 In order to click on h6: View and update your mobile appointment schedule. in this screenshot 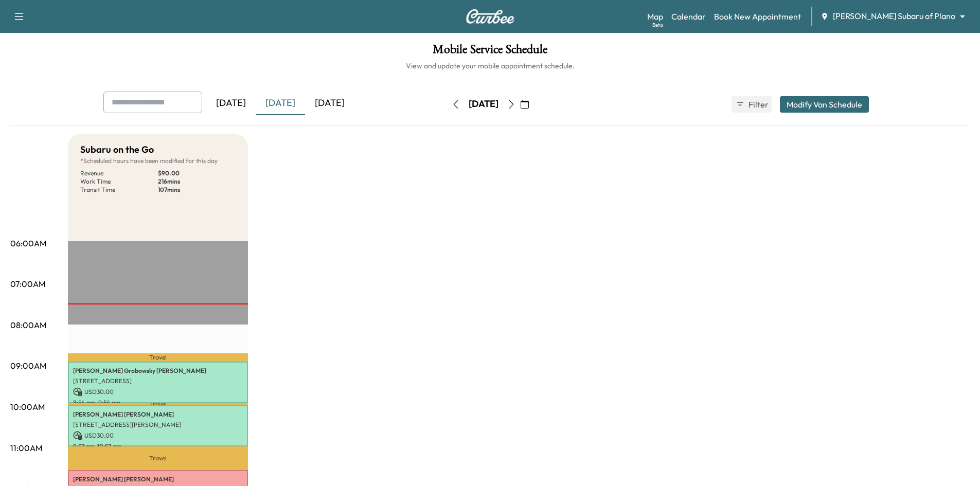, I will do `click(490, 66)`.